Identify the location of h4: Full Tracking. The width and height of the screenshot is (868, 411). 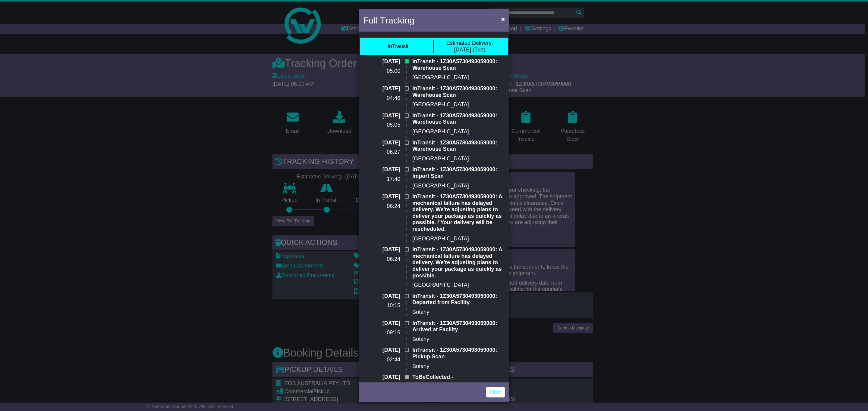
(389, 20).